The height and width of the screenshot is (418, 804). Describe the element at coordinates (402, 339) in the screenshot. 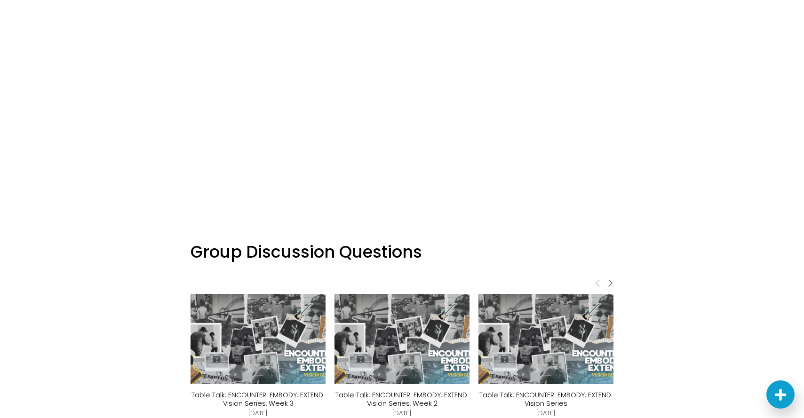

I see `img: Table Talk: ENCOUNTER. EMBODY. EXTEND. Vision Series, Week 2` at that location.